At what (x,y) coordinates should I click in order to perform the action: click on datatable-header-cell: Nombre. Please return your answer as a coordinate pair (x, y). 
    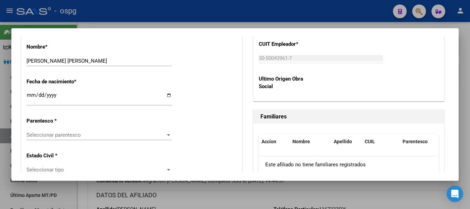
    Looking at the image, I should click on (310, 141).